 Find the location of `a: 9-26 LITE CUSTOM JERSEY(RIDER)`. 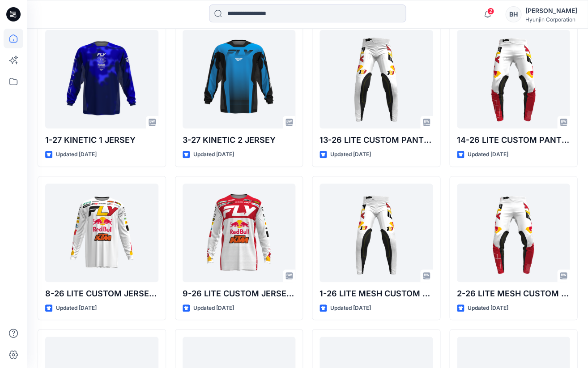

a: 9-26 LITE CUSTOM JERSEY(RIDER) is located at coordinates (239, 232).